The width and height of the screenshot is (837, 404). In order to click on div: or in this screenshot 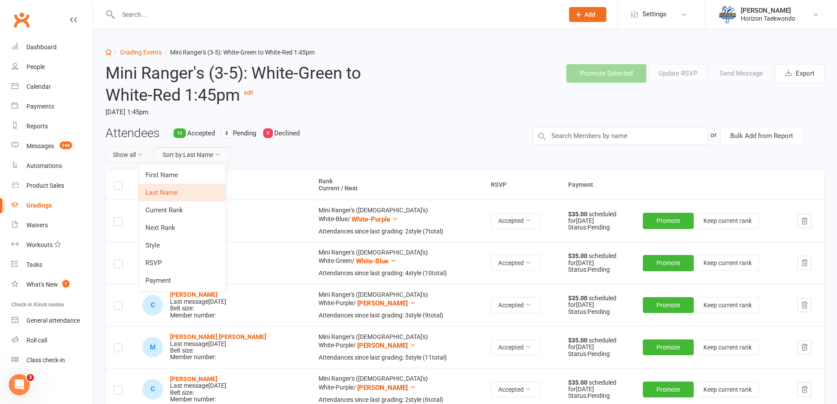, I will do `click(713, 135)`.